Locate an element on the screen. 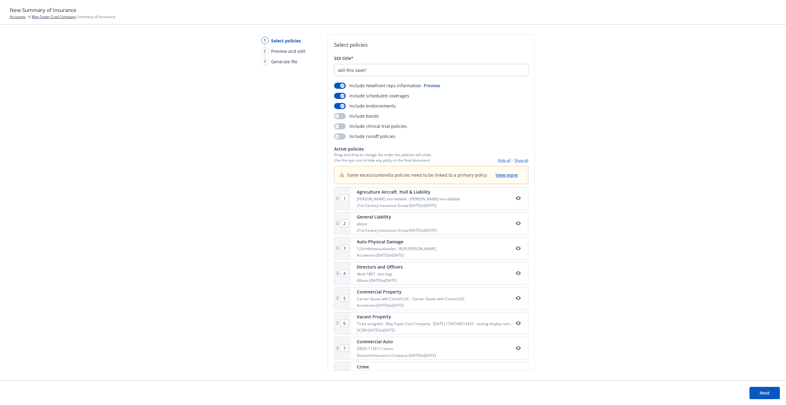 This screenshot has height=405, width=786. button: Next is located at coordinates (765, 393).